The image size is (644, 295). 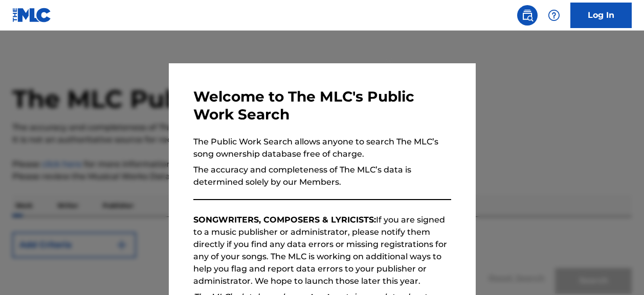 I want to click on img: search, so click(x=527, y=15).